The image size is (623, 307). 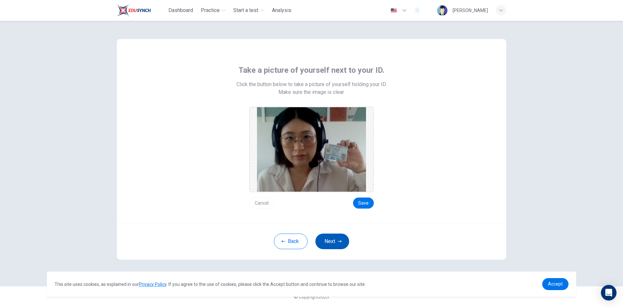 I want to click on div: Open Intercom Messenger, so click(x=609, y=292).